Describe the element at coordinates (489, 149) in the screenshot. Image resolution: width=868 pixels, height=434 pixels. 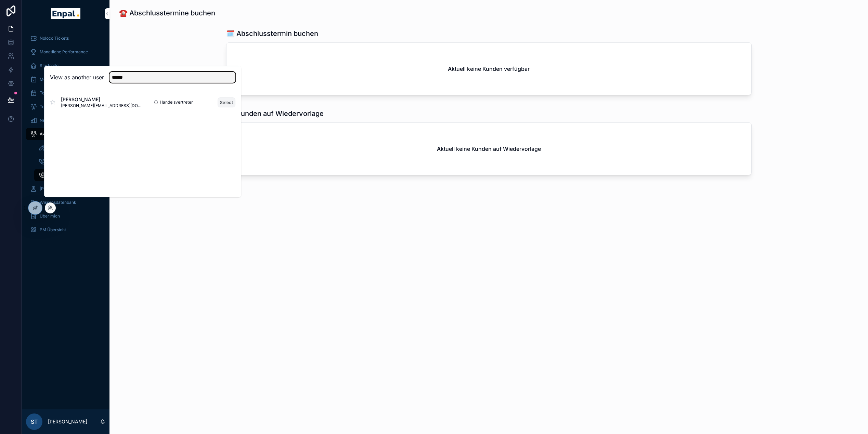
I see `h2: Aktuell keine Kunden auf Wiedervorlage` at that location.